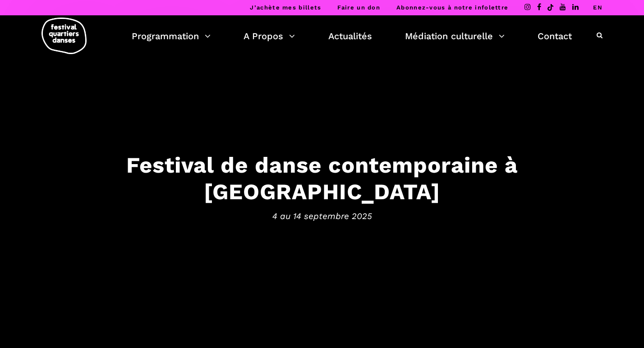 The width and height of the screenshot is (644, 348). What do you see at coordinates (597, 7) in the screenshot?
I see `a: EN` at bounding box center [597, 7].